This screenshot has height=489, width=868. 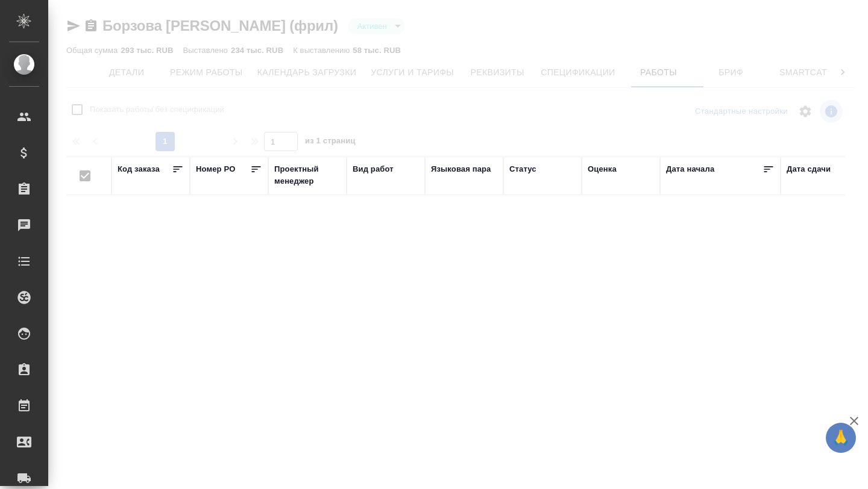 What do you see at coordinates (602, 169) in the screenshot?
I see `div: Оценка` at bounding box center [602, 169].